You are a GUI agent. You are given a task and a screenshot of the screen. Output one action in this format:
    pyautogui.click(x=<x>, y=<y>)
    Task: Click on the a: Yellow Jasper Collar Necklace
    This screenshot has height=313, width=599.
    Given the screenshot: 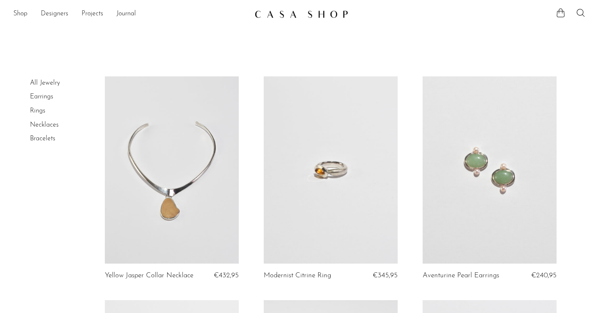 What is the action you would take?
    pyautogui.click(x=149, y=276)
    